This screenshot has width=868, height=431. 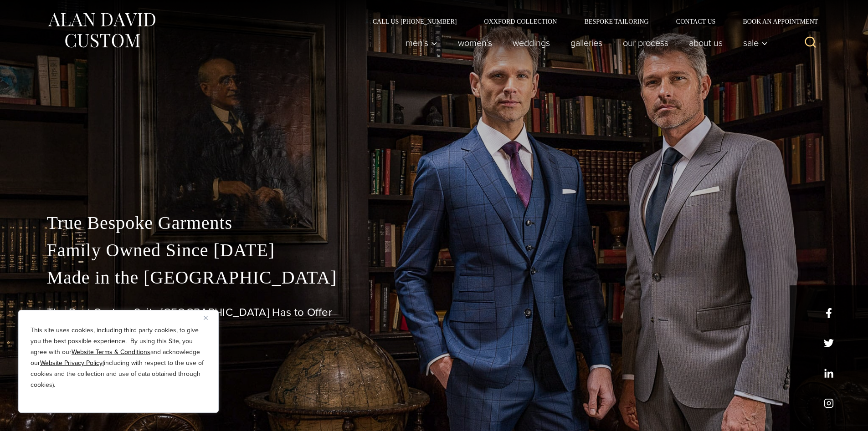 What do you see at coordinates (206, 318) in the screenshot?
I see `img: Close` at bounding box center [206, 318].